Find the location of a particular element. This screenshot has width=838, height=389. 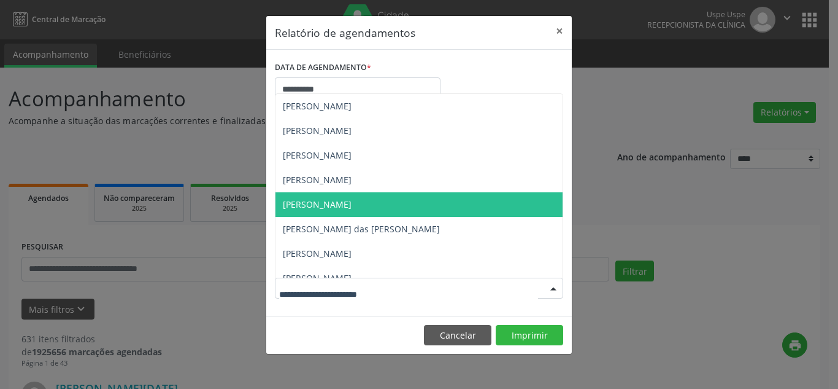

label: DATA DE AGENDAMENTO is located at coordinates (323, 68).